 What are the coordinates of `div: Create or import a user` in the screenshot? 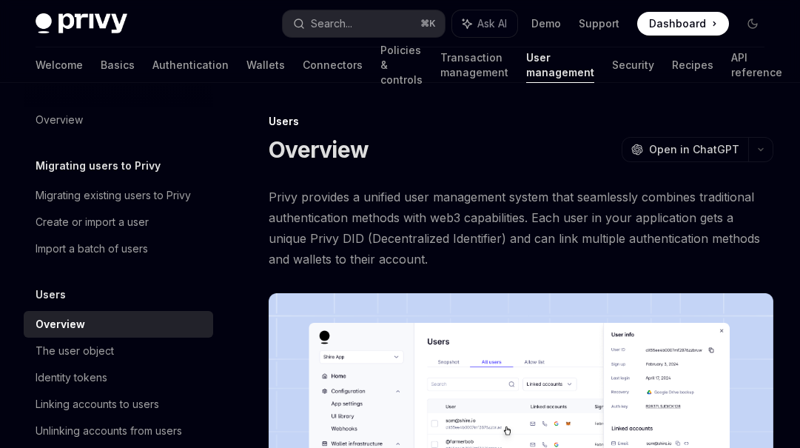 It's located at (92, 222).